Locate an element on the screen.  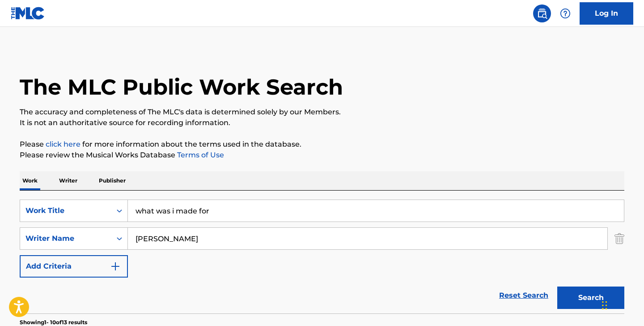
div: Drag is located at coordinates (605, 305).